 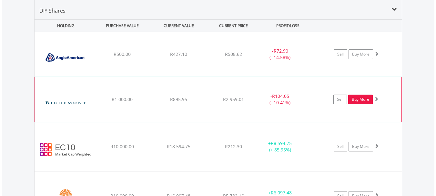 What do you see at coordinates (122, 99) in the screenshot?
I see `span: R1 000.00` at bounding box center [122, 99].